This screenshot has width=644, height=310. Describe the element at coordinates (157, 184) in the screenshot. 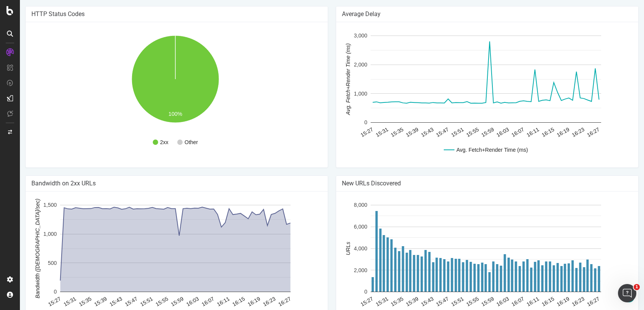

I see `h4: Bandwidth on 2xx URLs` at that location.